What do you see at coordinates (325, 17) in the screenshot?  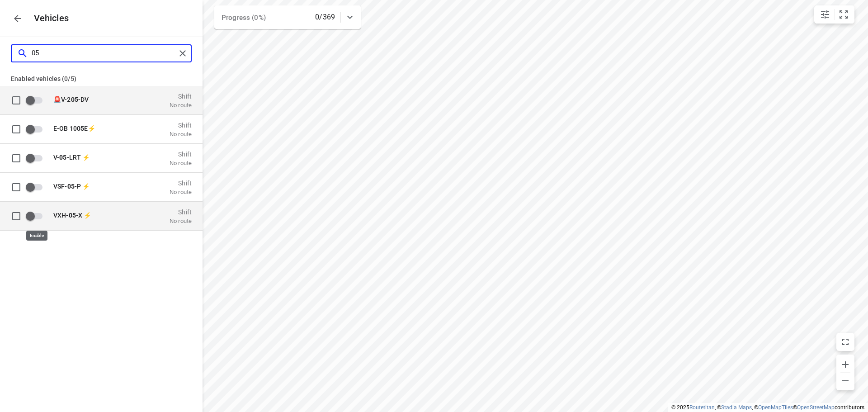 I see `p: 0/369` at bounding box center [325, 17].